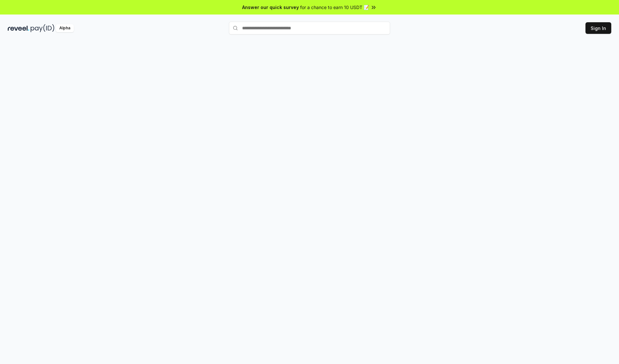 The width and height of the screenshot is (619, 364). What do you see at coordinates (271, 7) in the screenshot?
I see `span: Answer our quick survey` at bounding box center [271, 7].